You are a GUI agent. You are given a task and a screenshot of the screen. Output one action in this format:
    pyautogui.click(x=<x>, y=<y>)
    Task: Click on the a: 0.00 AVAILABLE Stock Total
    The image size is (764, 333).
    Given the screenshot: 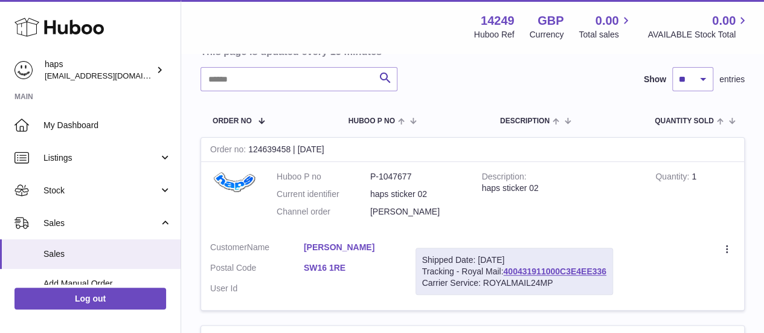 What is the action you would take?
    pyautogui.click(x=698, y=27)
    